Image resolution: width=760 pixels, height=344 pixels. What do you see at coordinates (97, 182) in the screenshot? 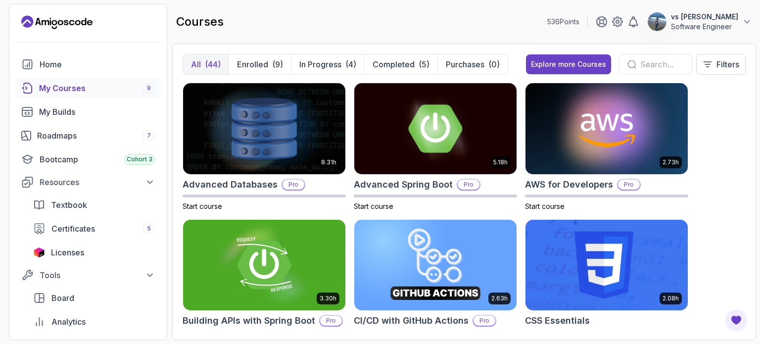
I see `div: Resources` at bounding box center [97, 182].